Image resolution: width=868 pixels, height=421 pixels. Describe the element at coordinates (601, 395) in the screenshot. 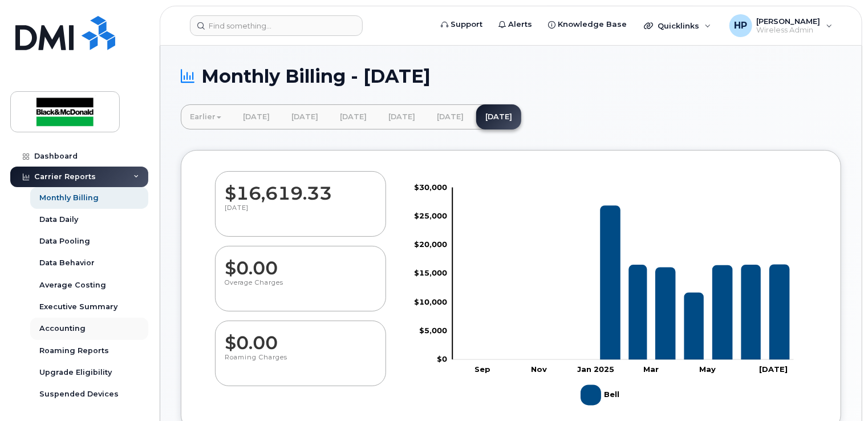

I see `g: Legend` at that location.